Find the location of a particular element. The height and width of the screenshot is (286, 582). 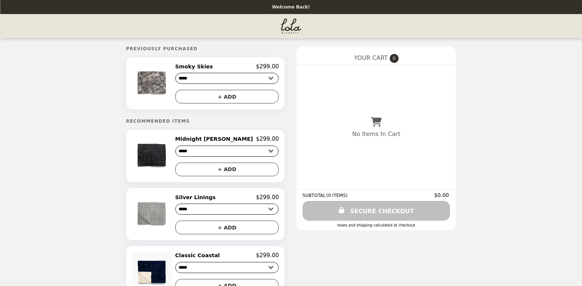

span: 0 is located at coordinates (394, 58).